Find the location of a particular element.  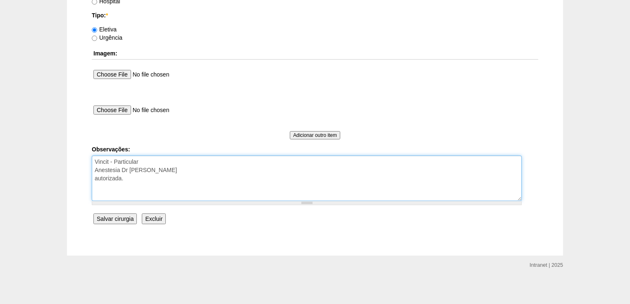

input: Adicionar outro item is located at coordinates (315, 135).